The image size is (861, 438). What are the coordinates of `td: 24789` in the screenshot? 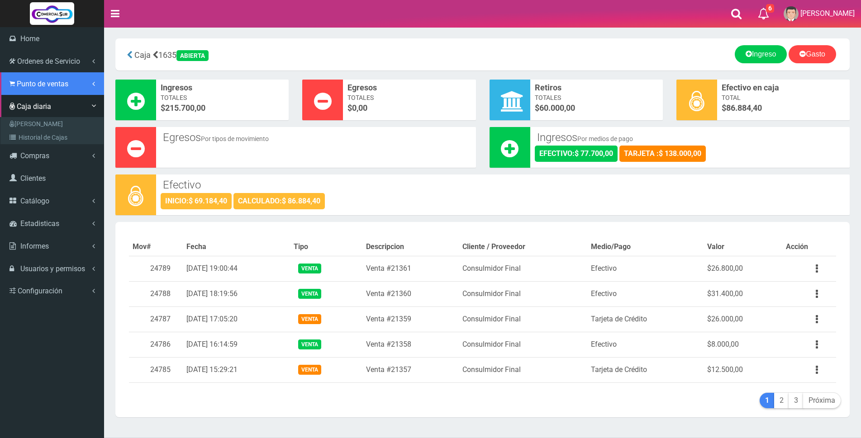 It's located at (156, 269).